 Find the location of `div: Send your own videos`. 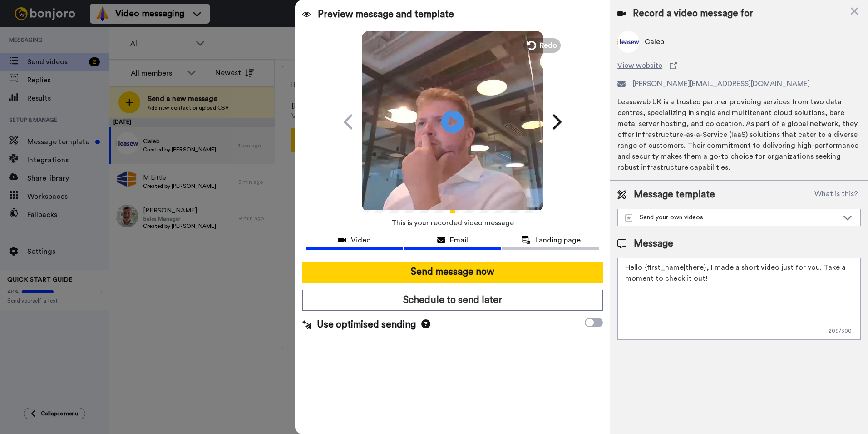

div: Send your own videos is located at coordinates (732, 217).